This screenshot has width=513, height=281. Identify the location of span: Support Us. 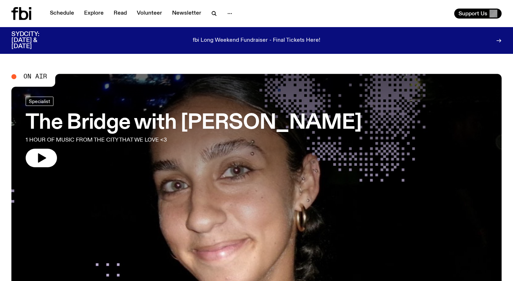
(472, 14).